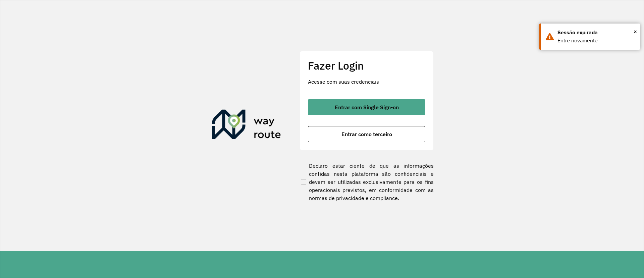 The width and height of the screenshot is (644, 278). I want to click on h2: Fazer Login, so click(366, 65).